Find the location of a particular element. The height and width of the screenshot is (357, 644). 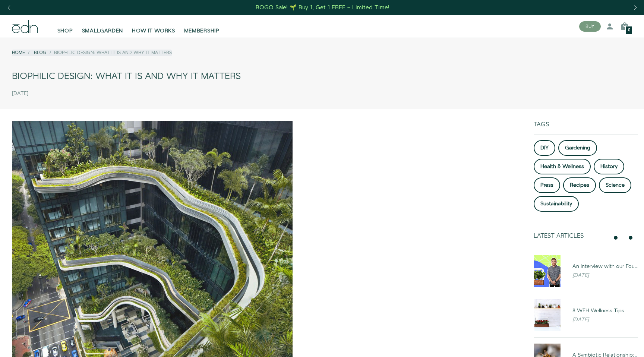

a: Science is located at coordinates (614, 185).